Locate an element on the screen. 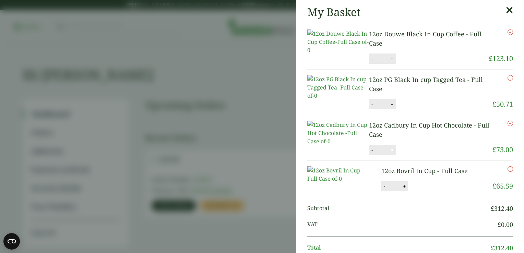 The width and height of the screenshot is (524, 253). a: 12oz PG Black In cup Tagged Tea - Full Case is located at coordinates (426, 84).